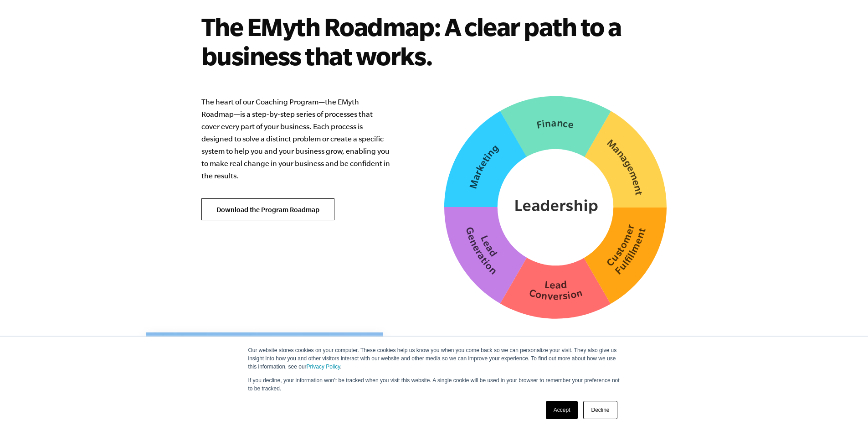 This screenshot has width=868, height=431. I want to click on p: The heart of our Coaching Program—the EMyth Roadmap—is a step-by-step series of processes that co..., so click(296, 139).